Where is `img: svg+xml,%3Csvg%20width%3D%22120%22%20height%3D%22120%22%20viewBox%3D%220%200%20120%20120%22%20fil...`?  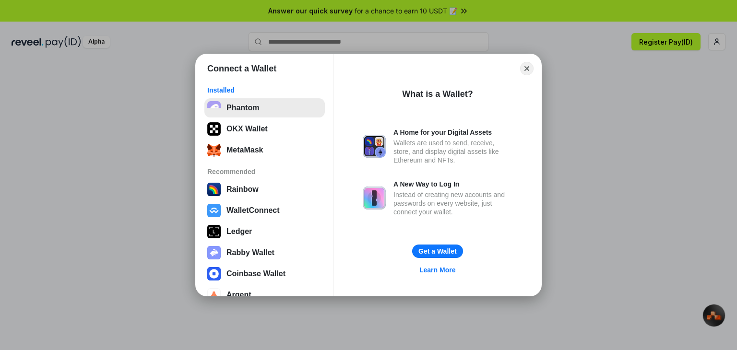
img: svg+xml,%3Csvg%20width%3D%22120%22%20height%3D%22120%22%20viewBox%3D%220%200%20120%20120%22%20fil... is located at coordinates (214, 189).